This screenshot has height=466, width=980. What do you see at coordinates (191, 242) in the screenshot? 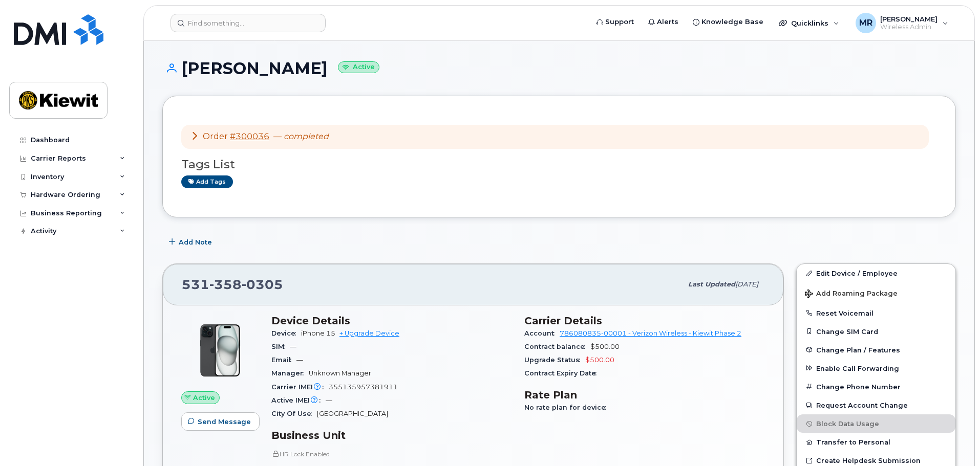
I see `button: Add Note` at bounding box center [191, 242].